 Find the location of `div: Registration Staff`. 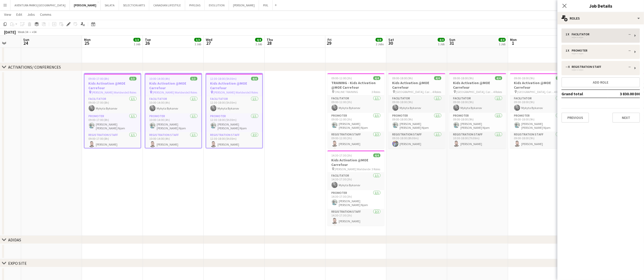

div: Registration Staff is located at coordinates (588, 67).